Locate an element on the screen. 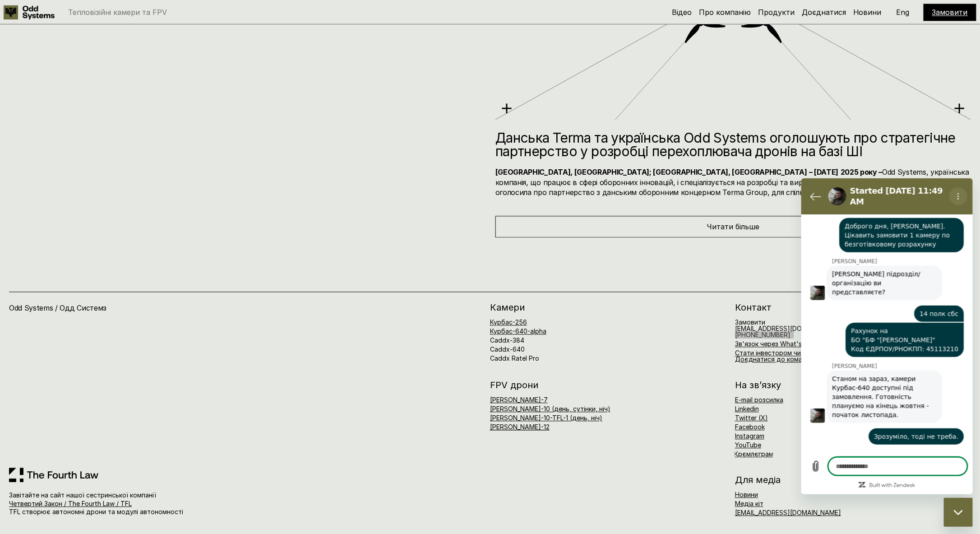 This screenshot has height=534, width=980. a: Стати інвестором чи благодійником is located at coordinates (792, 352).